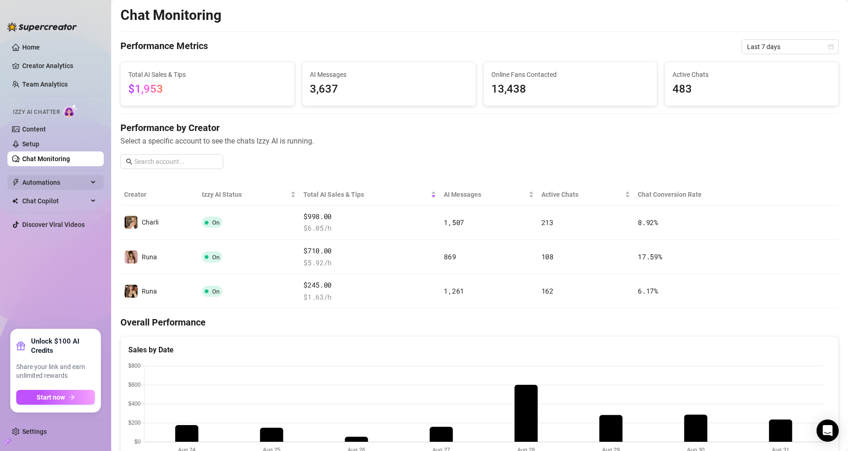 The height and width of the screenshot is (451, 848). Describe the element at coordinates (129, 162) in the screenshot. I see `span: search` at that location.